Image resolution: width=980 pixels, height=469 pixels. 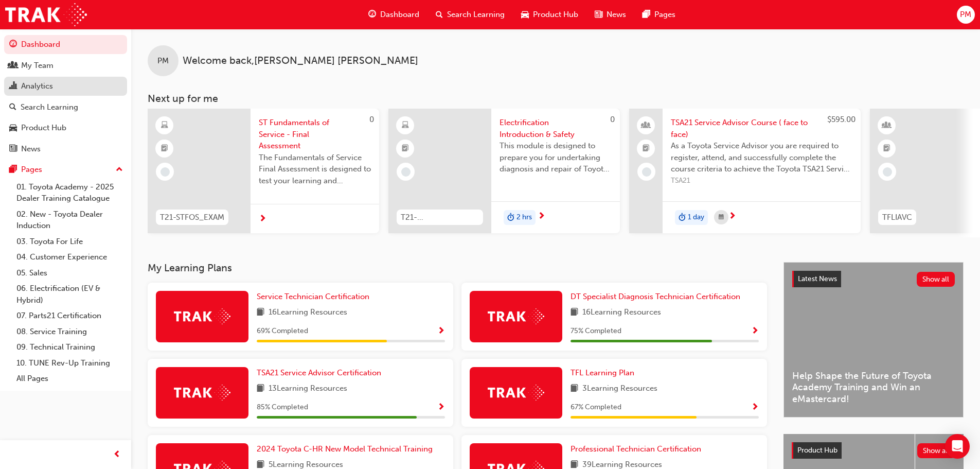 I want to click on span: news-icon, so click(x=599, y=14).